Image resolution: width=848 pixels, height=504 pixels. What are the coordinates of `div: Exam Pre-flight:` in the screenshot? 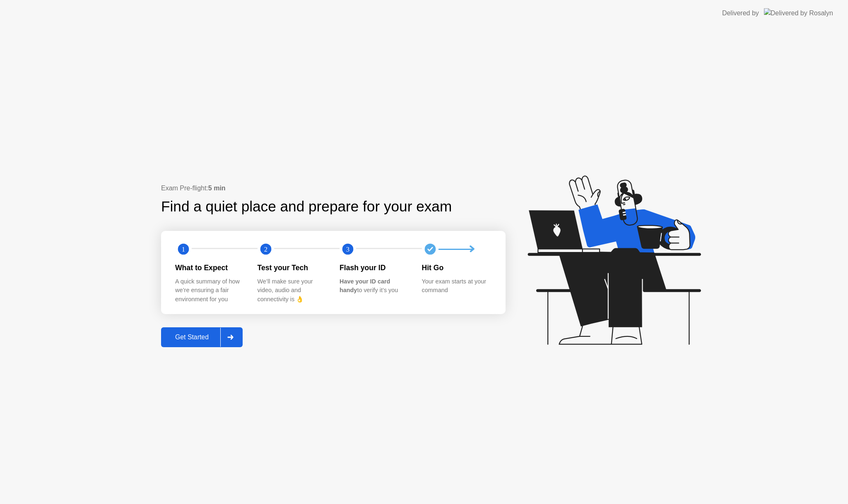 It's located at (334, 188).